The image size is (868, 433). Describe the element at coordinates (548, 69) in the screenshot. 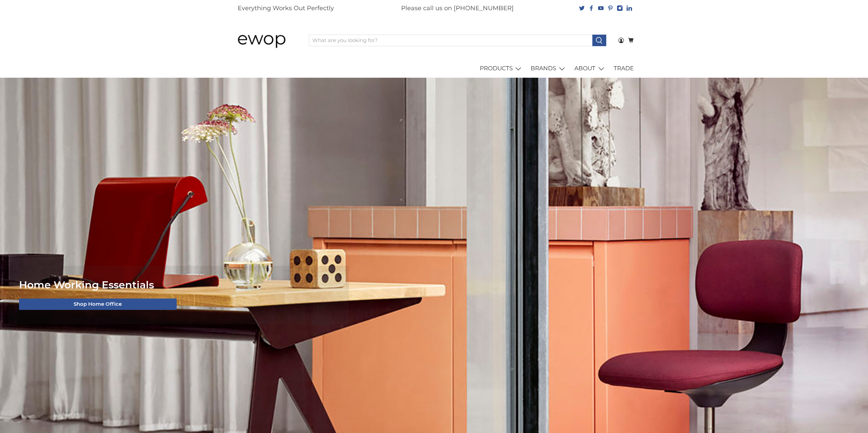

I see `a: BRANDS` at that location.